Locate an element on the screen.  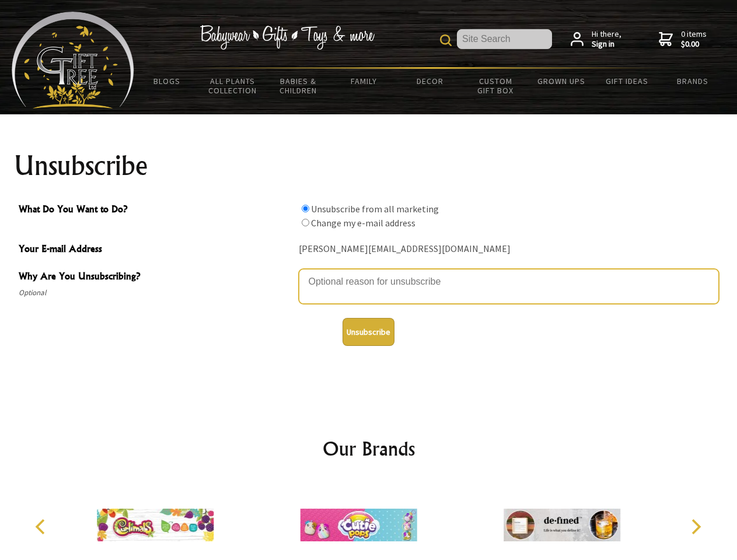
a: Custom Gift Box is located at coordinates (495, 86).